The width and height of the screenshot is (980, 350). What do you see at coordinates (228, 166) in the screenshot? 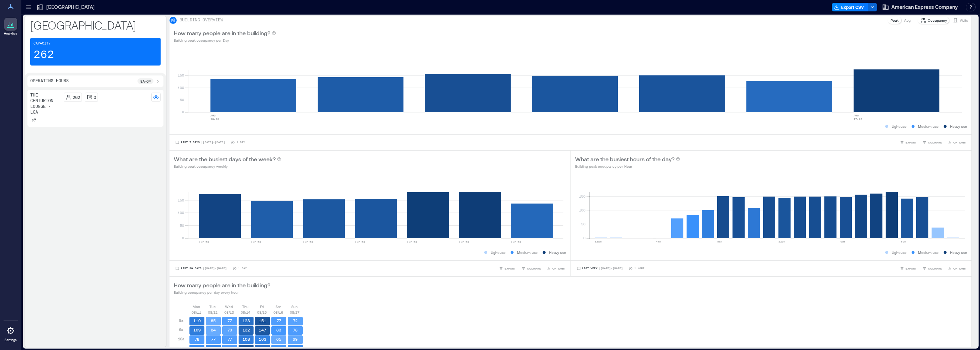
I see `p: Building peak occupancy weekly` at bounding box center [228, 166].